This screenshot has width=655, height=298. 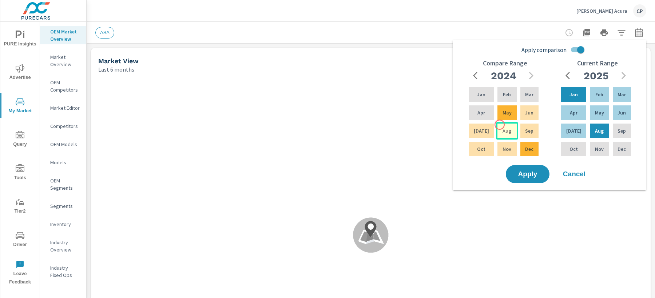 What do you see at coordinates (63, 272) in the screenshot?
I see `div: Industry Fixed Ops` at bounding box center [63, 272].